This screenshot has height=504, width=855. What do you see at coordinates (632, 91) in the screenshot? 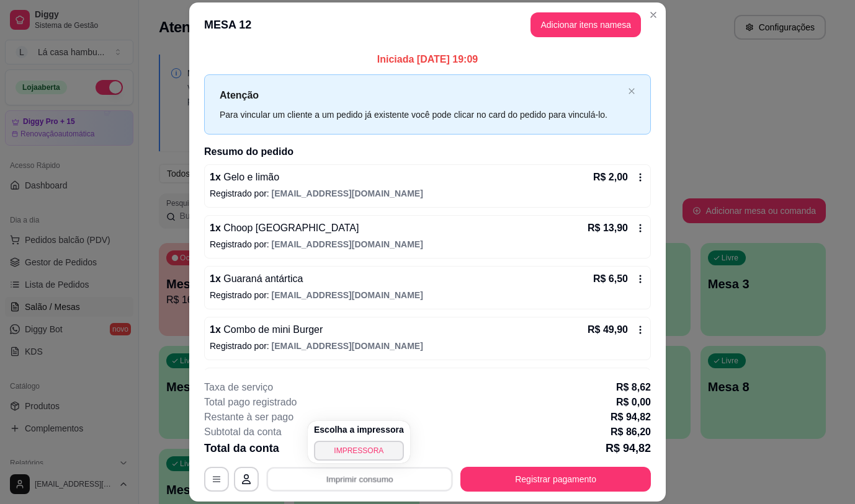
I see `span: close` at bounding box center [632, 91].